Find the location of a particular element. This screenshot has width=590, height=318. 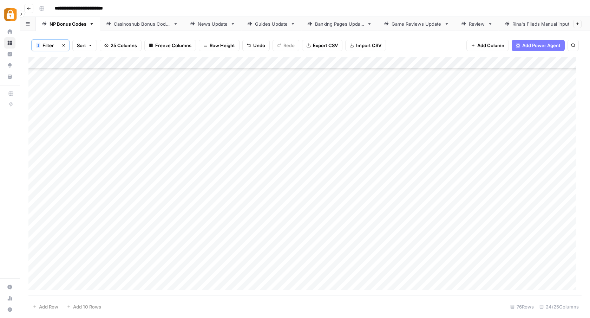

a: Game Reviews Update is located at coordinates (417, 24).